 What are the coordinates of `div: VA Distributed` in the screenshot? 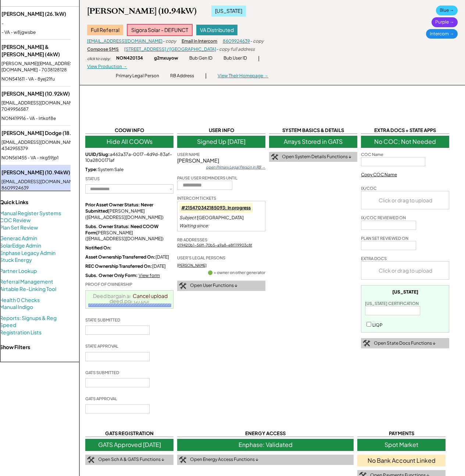 It's located at (217, 30).